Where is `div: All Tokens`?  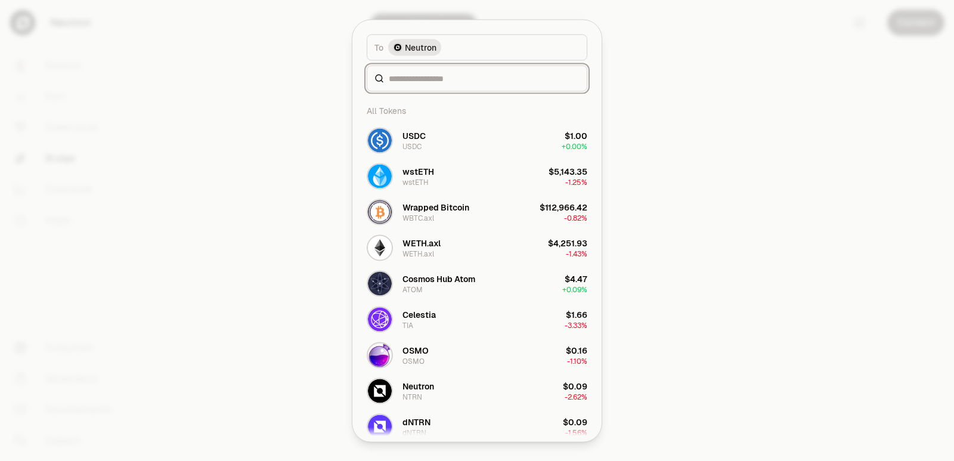 div: All Tokens is located at coordinates (477, 110).